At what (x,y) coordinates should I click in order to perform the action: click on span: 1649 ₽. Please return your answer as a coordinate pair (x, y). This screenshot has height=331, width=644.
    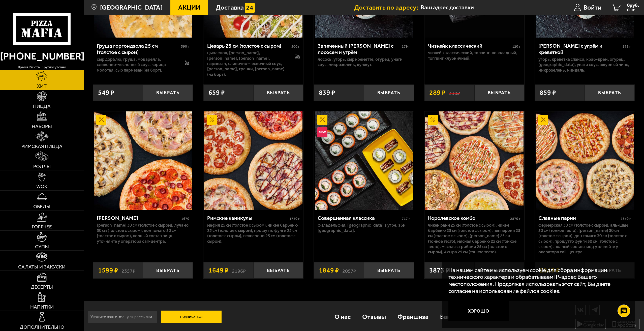
    Looking at the image, I should click on (218, 270).